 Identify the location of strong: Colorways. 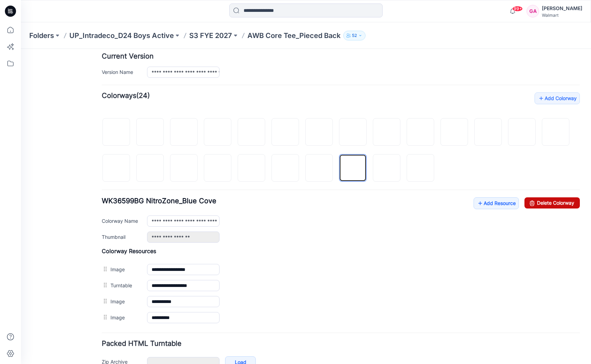
(98, 47).